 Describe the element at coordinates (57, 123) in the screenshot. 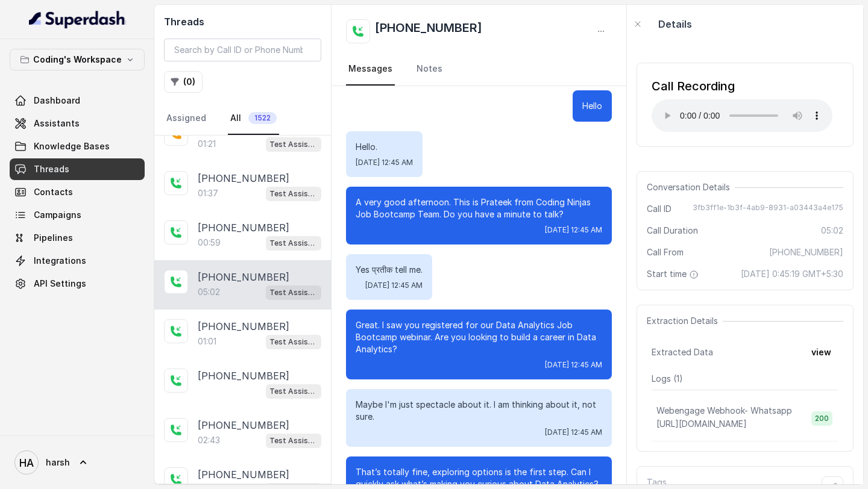

I see `span: Assistants` at that location.